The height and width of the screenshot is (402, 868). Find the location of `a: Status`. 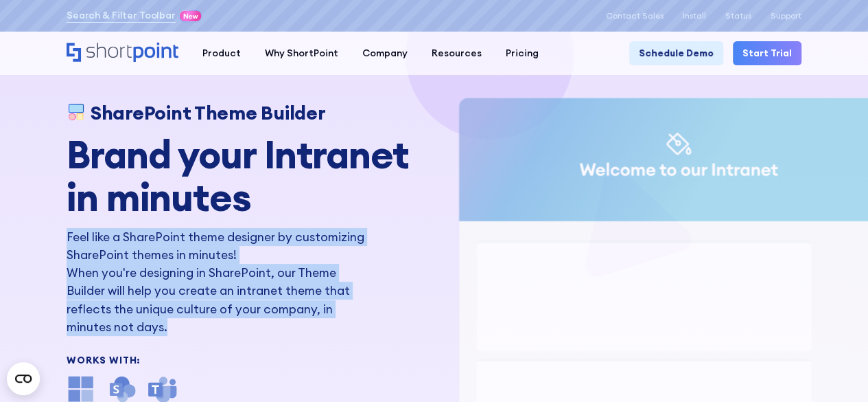

a: Status is located at coordinates (739, 15).